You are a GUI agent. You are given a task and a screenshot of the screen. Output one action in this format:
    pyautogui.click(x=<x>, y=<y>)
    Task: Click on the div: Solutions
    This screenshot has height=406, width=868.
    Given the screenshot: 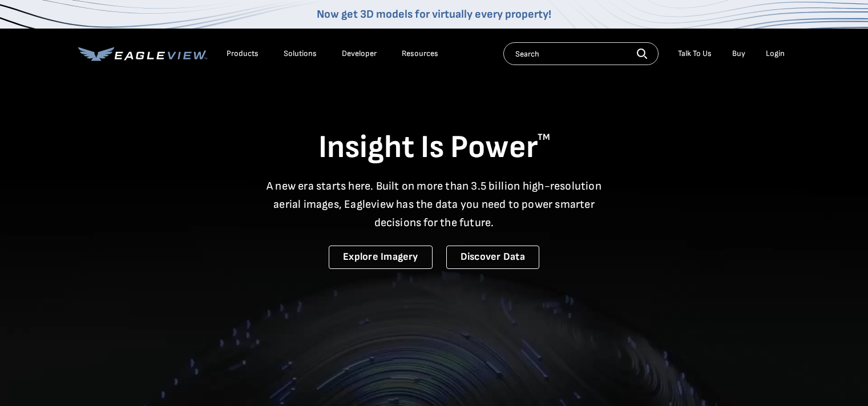 What is the action you would take?
    pyautogui.click(x=300, y=54)
    